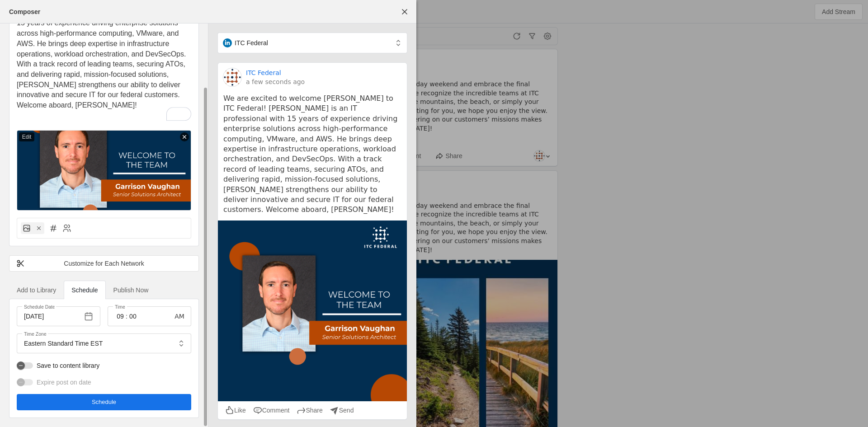 Image resolution: width=868 pixels, height=427 pixels. Describe the element at coordinates (37, 290) in the screenshot. I see `span: Add to Library` at that location.